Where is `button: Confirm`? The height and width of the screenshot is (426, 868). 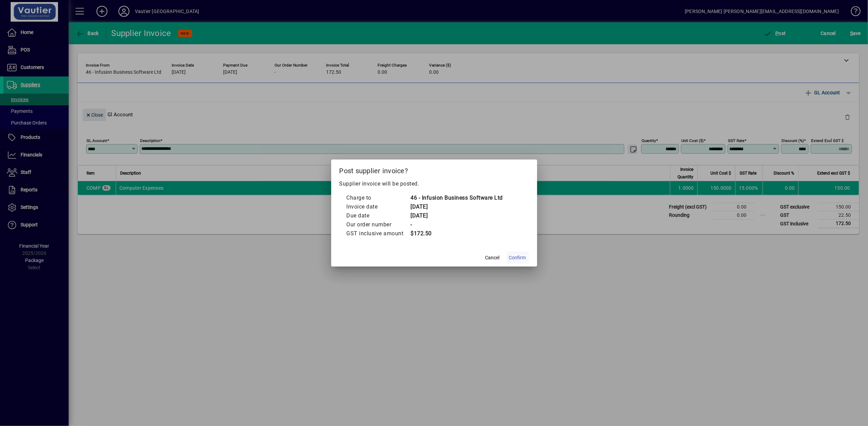
button: Confirm is located at coordinates (518, 258).